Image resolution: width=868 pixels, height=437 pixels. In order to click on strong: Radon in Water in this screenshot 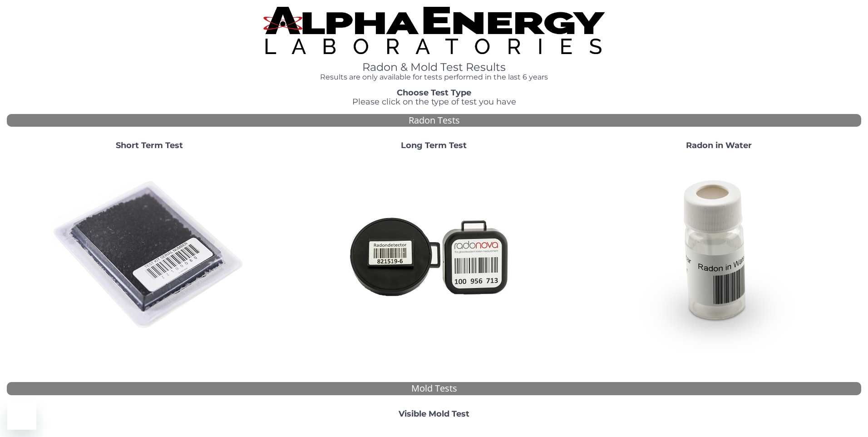, I will do `click(719, 146)`.